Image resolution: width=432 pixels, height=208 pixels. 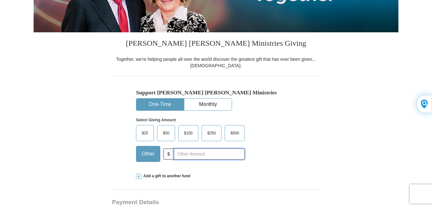 I want to click on button: Monthly, so click(x=208, y=104).